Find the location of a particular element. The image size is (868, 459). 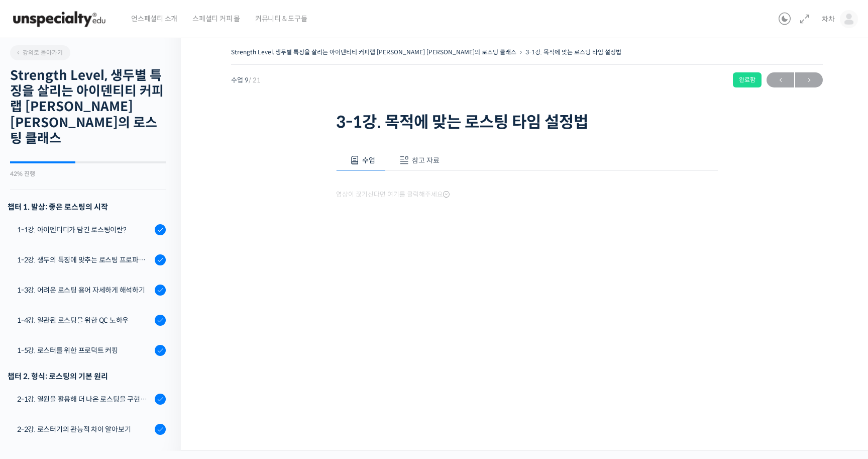

a: 3-1강. 목적에 맞는 로스팅 타임 설정법 is located at coordinates (573, 52).